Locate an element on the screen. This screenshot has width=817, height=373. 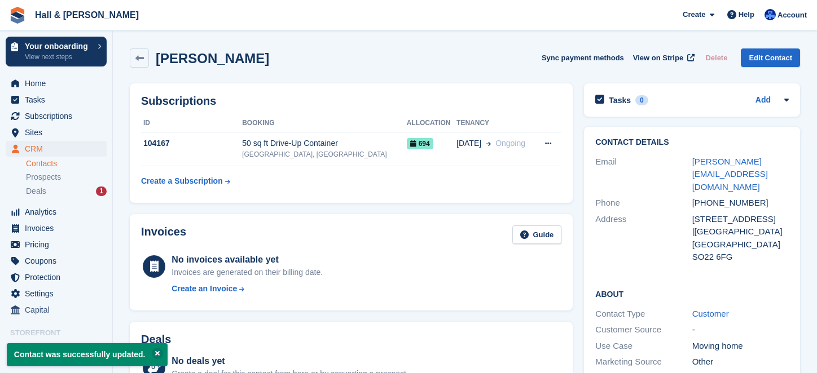
div: Contact Type is located at coordinates (643, 314).